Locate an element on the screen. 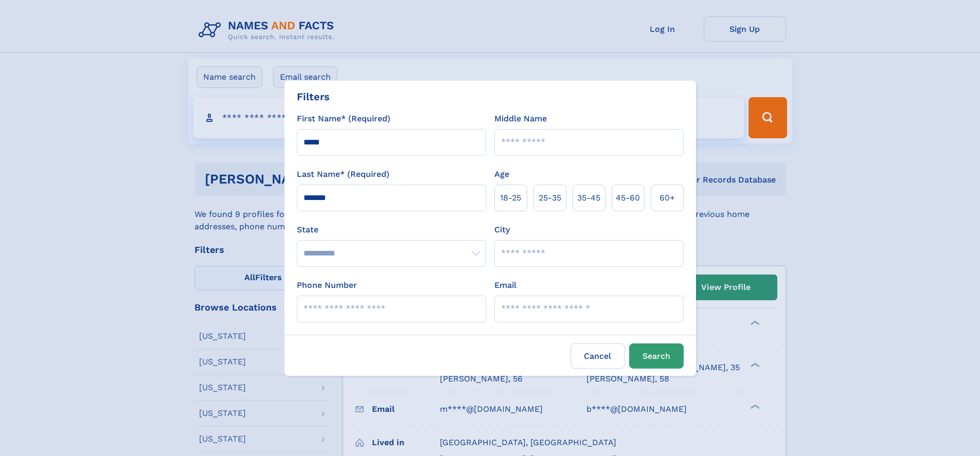 Image resolution: width=980 pixels, height=456 pixels. label: First Name* (Required) is located at coordinates (343, 119).